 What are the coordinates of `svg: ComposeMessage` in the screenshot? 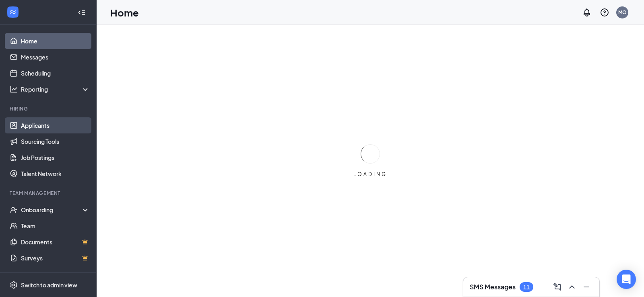 It's located at (557, 287).